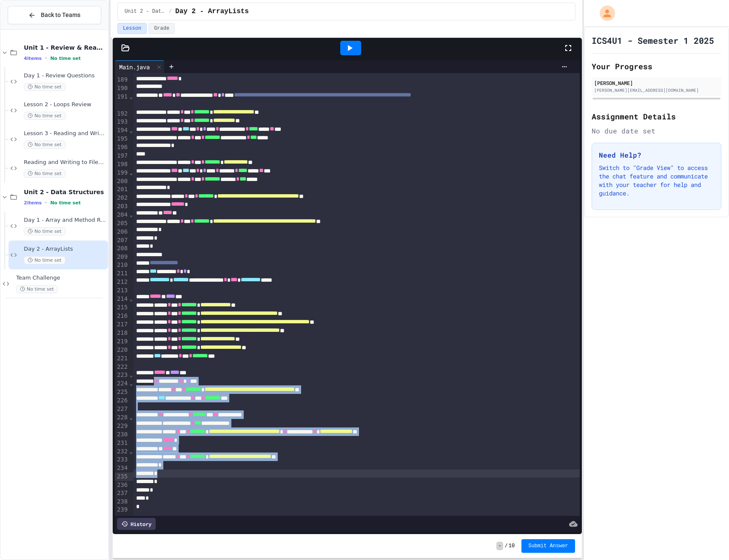  What do you see at coordinates (121, 257) in the screenshot?
I see `div: 209` at bounding box center [121, 257].